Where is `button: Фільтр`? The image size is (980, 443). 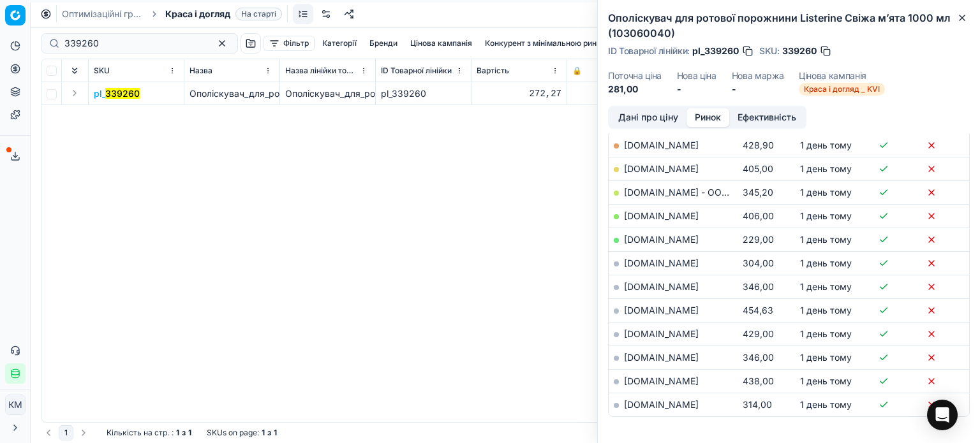
button: Фільтр is located at coordinates (289, 43).